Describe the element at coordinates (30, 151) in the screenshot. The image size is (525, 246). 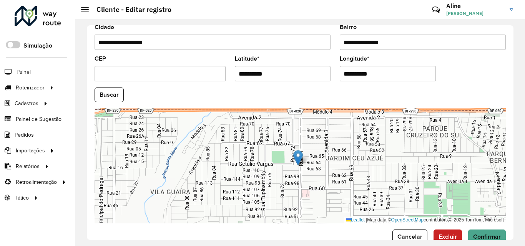
I see `span: Importações` at that location.